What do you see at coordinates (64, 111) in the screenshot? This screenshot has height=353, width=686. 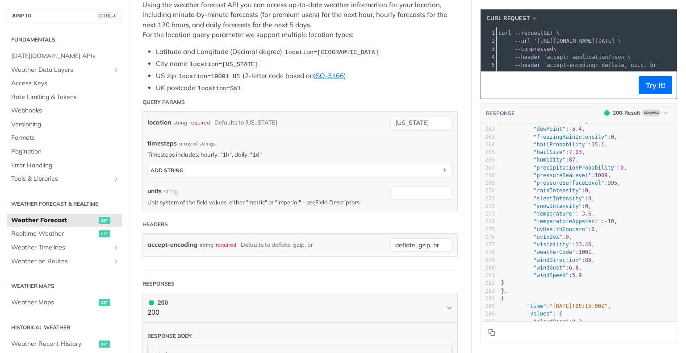 I see `a: Webhooks` at bounding box center [64, 111].